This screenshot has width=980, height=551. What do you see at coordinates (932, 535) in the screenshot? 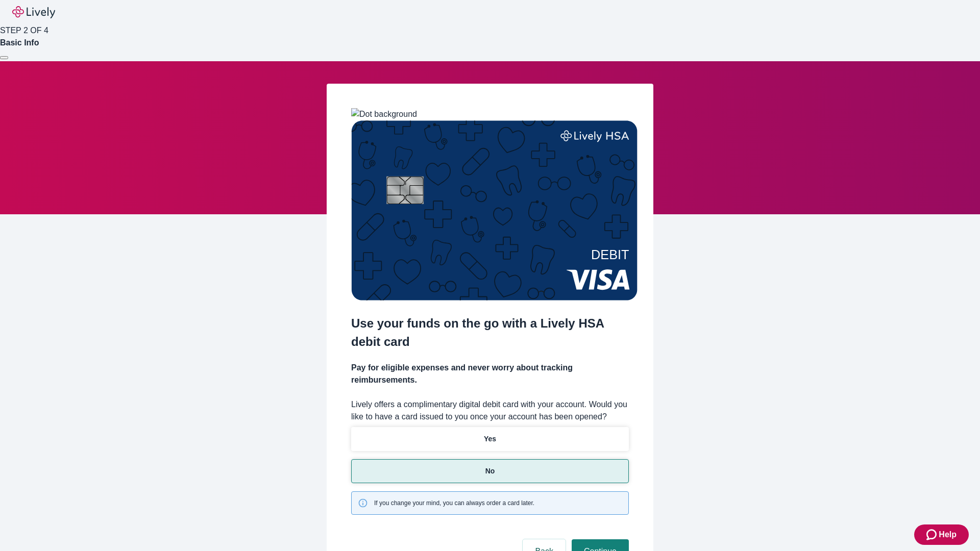
I see `svg: Zendesk support icon` at bounding box center [932, 535].